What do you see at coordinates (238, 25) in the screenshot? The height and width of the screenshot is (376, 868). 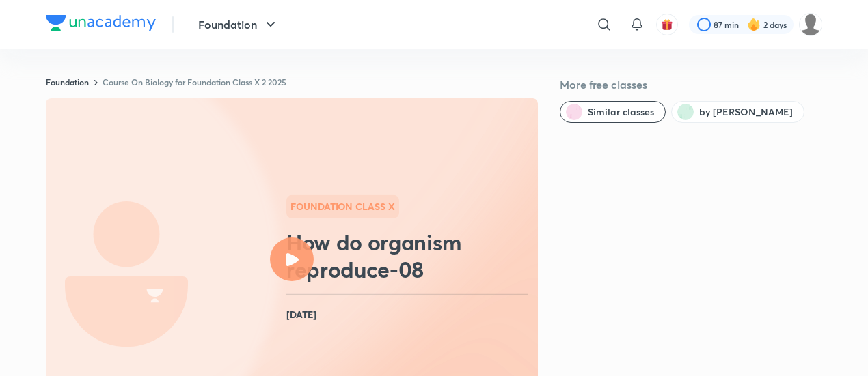 I see `button: Foundation` at bounding box center [238, 25].